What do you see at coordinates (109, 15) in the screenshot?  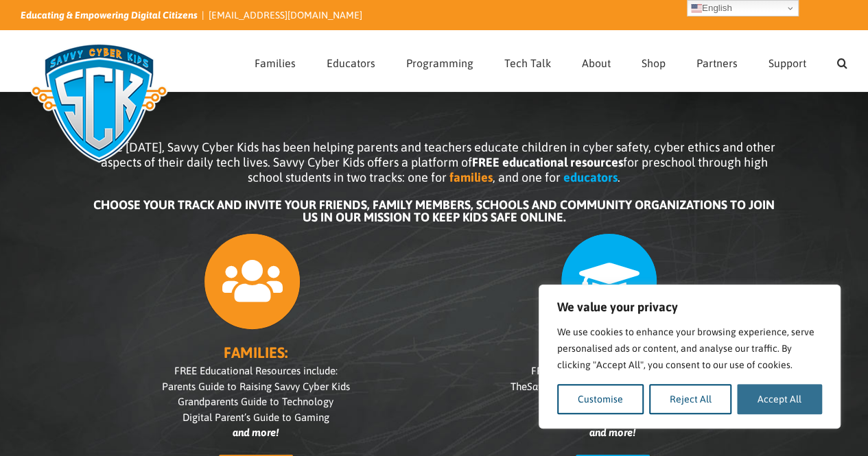 I see `i: Educating & Empowering Digital Citizens` at bounding box center [109, 15].